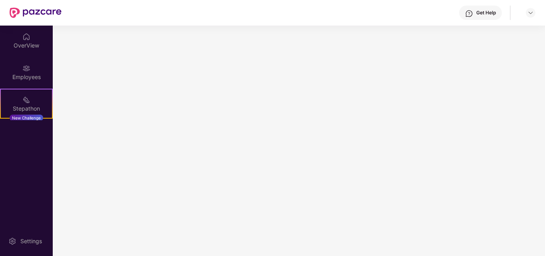  I want to click on img: svg+xml;base64,PHN2ZyB4bWxucz0iaHR0cDovL3d3dy53My5vcmcvMjAwMC9zdmciIHdpZHRoPSIyMSIgaGVpZ2h0PSIyMC..., so click(26, 100).